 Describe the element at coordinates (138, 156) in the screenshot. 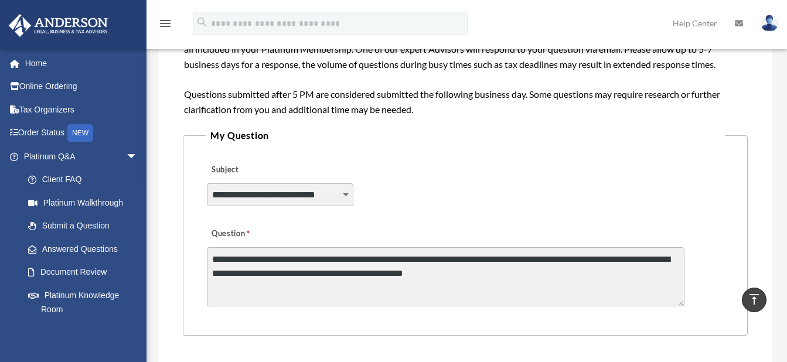

I see `span: arrow_drop_down` at that location.